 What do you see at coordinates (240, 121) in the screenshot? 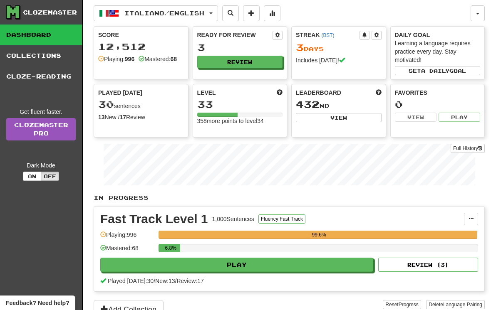
I see `div: 358 more points to level 34` at bounding box center [240, 121].